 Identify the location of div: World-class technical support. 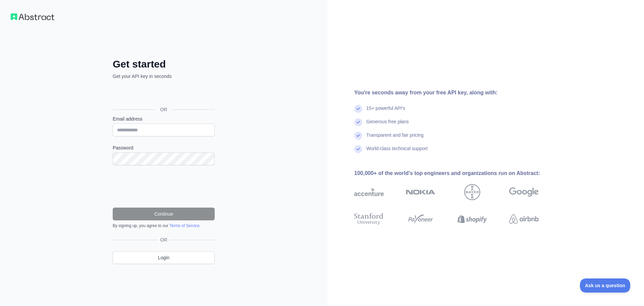
(397, 152).